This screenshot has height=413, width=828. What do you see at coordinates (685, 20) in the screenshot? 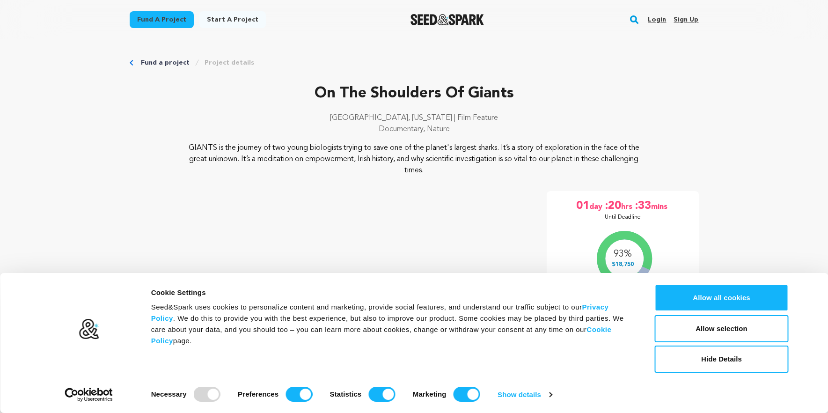
I see `a: Sign up` at bounding box center [685, 20].